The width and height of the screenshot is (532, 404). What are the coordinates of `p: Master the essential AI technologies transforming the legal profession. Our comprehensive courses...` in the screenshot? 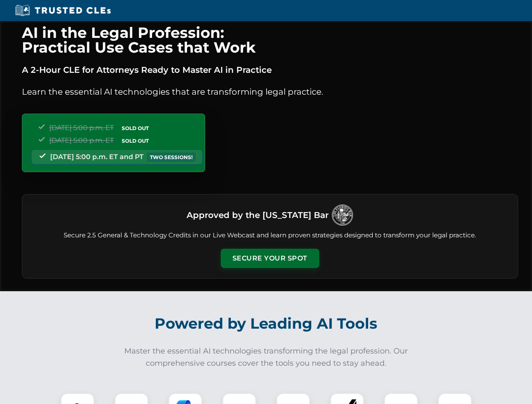 It's located at (266, 357).